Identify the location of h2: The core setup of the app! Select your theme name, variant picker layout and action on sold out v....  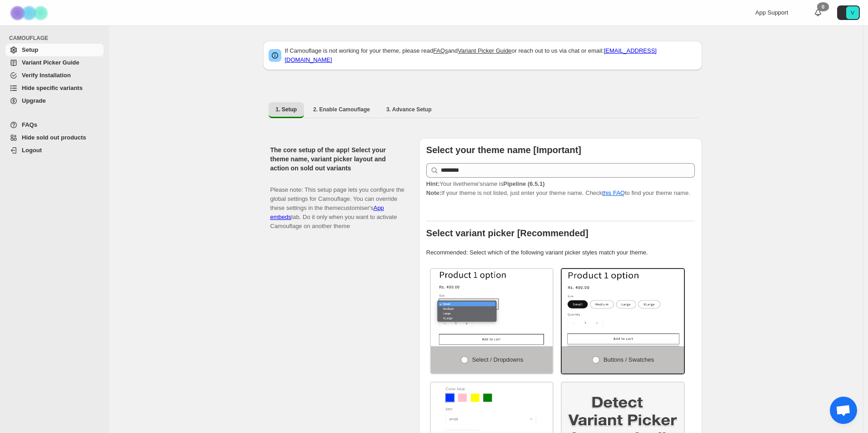
(337, 159).